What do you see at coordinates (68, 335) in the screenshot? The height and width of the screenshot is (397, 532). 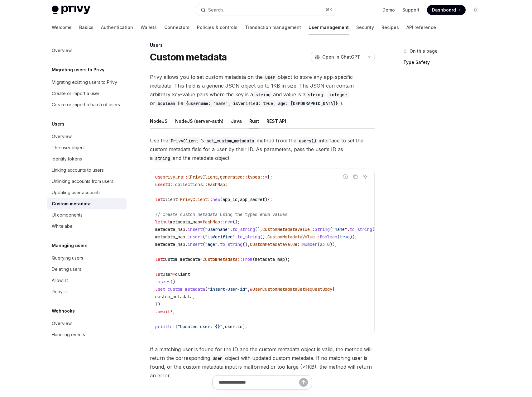 I see `div: Handling events` at bounding box center [68, 335].